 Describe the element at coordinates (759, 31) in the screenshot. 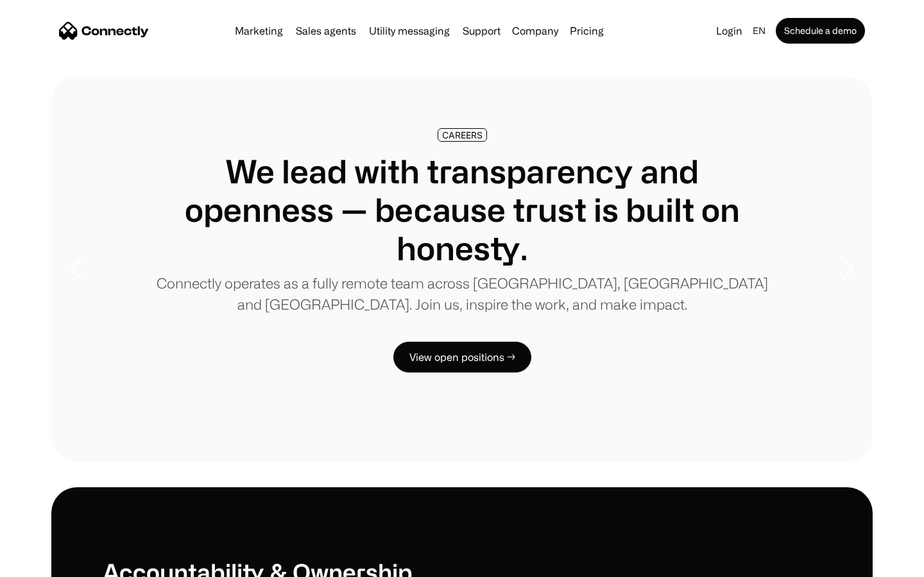

I see `div: en` at that location.